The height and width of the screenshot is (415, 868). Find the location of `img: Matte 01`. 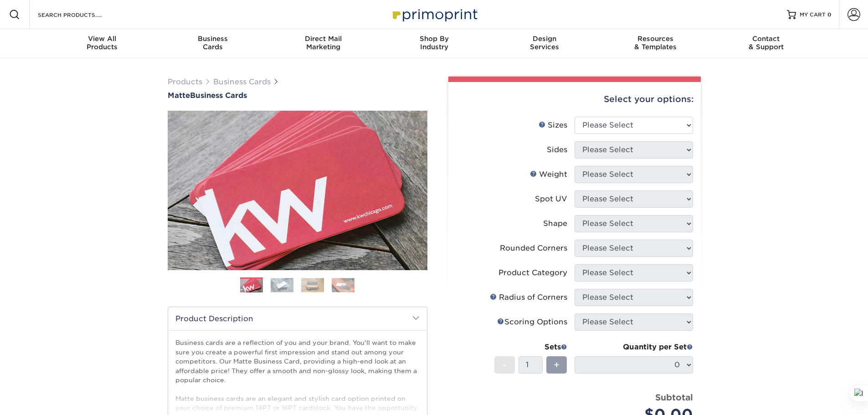

img: Matte 01 is located at coordinates (297, 190).